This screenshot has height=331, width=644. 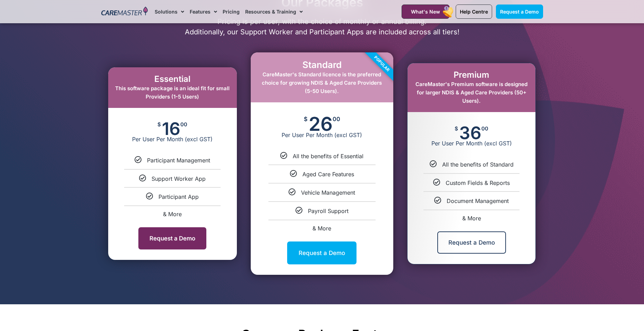 I want to click on span: All the benefits of Essential, so click(x=328, y=156).